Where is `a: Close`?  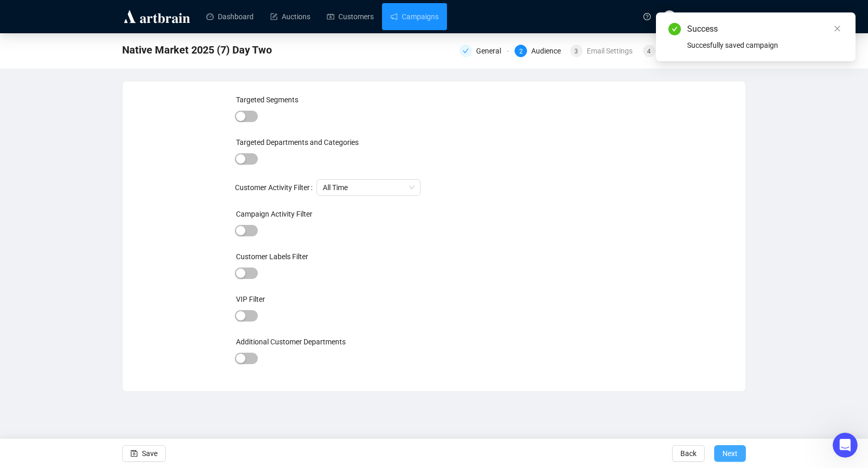
a: Close is located at coordinates (837, 28).